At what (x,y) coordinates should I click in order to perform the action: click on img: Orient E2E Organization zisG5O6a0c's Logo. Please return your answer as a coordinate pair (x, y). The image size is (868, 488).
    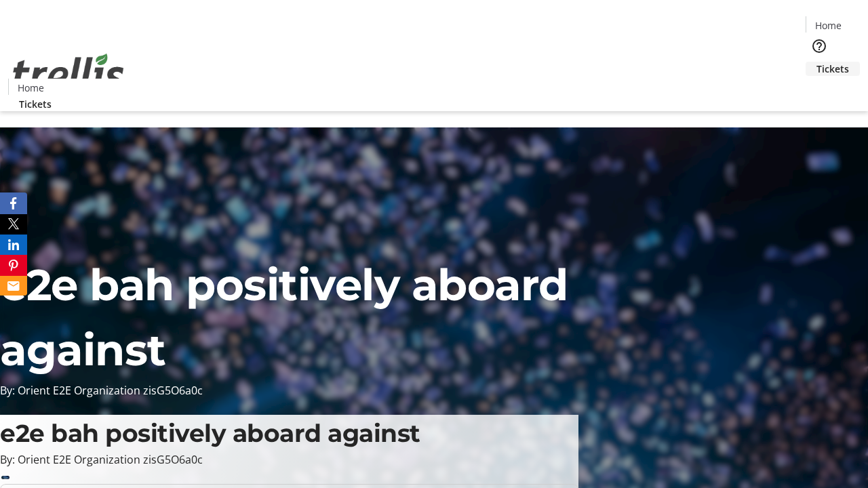
    Looking at the image, I should click on (68, 73).